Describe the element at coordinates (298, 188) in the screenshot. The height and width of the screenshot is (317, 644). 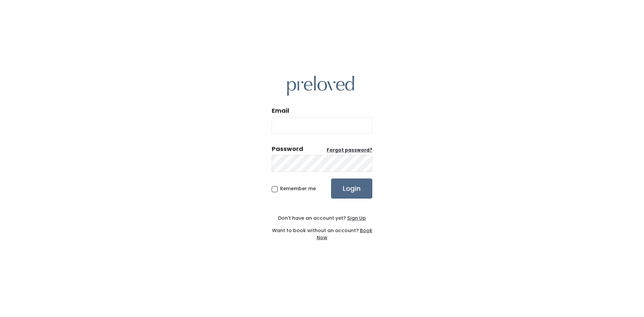
I see `span: Remember me` at that location.